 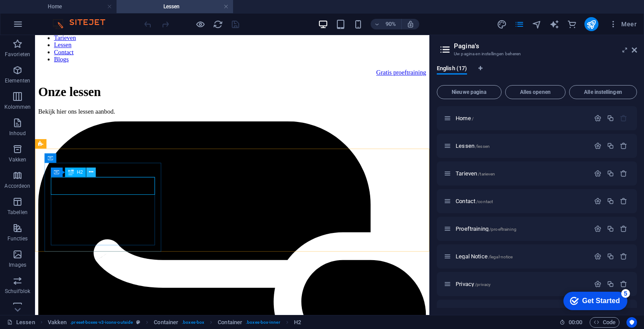 I want to click on h3: Uw pagina en instellingen beheren, so click(x=537, y=54).